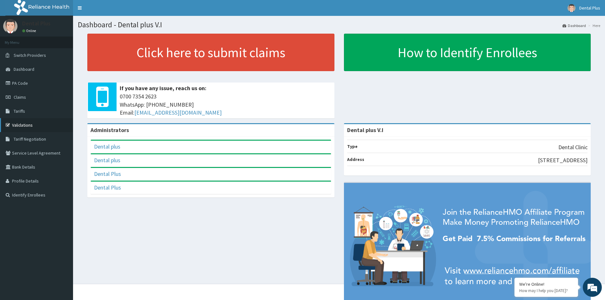 The height and width of the screenshot is (300, 605). I want to click on a: Online, so click(30, 31).